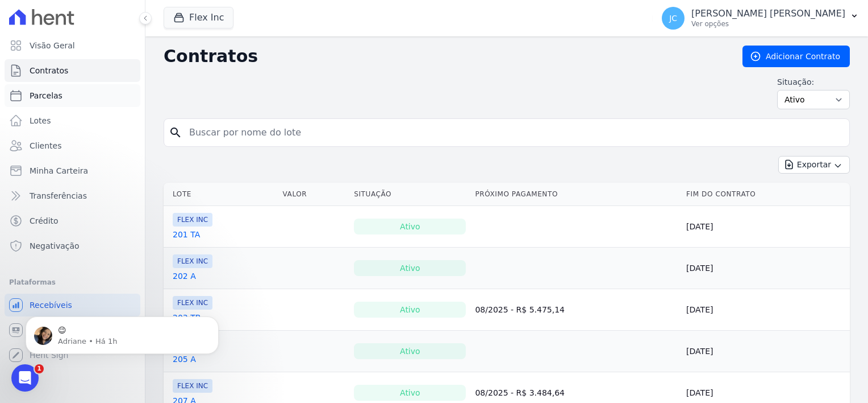  Describe the element at coordinates (187, 234) in the screenshot. I see `a: 201 TA` at that location.